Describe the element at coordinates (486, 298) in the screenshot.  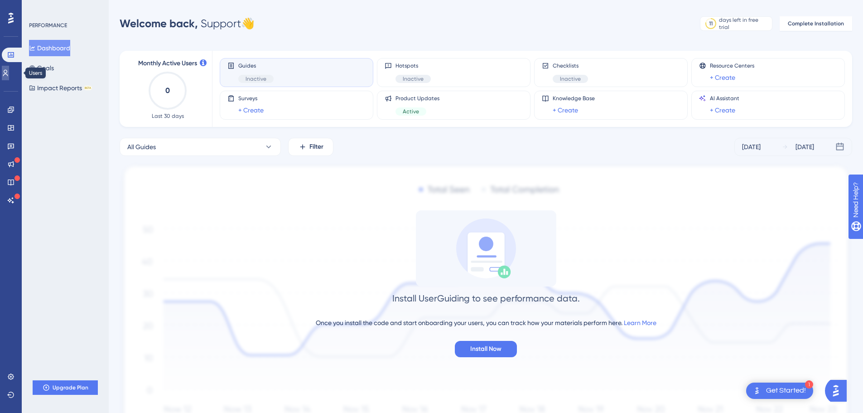
I see `div: Install UserGuiding to see performance data.` at that location.